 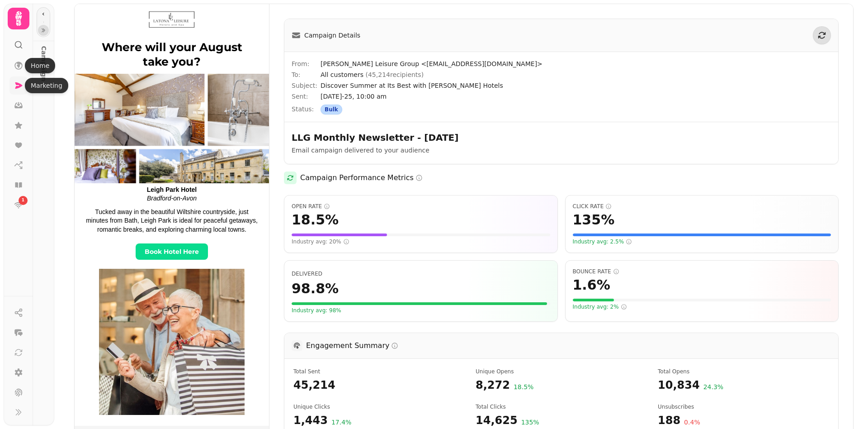 I want to click on span: Total number of emails attempted to be sent in this campaign, so click(x=379, y=371).